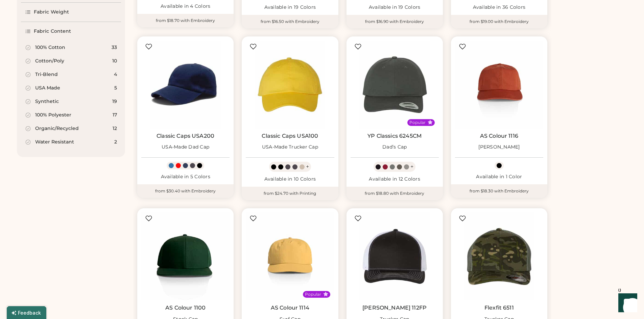 The image size is (644, 319). I want to click on div: from $24.70 with Printing, so click(290, 194).